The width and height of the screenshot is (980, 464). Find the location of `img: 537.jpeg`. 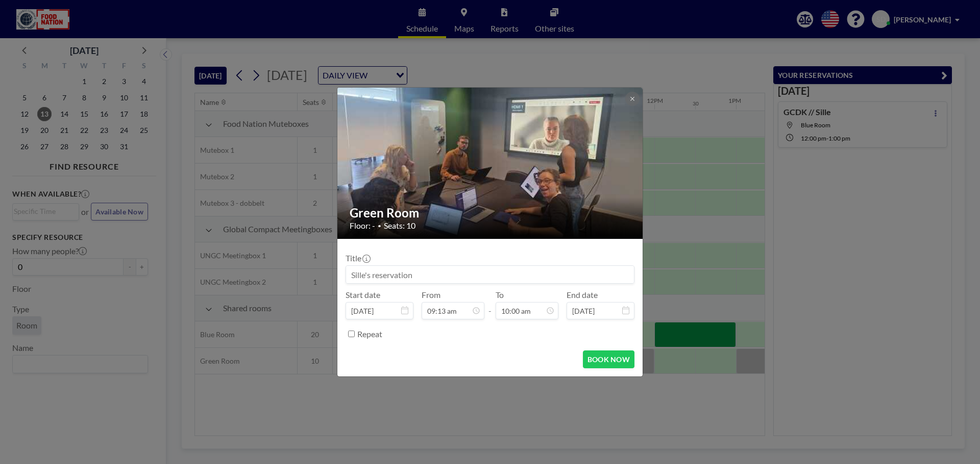

img: 537.jpeg is located at coordinates (490, 163).